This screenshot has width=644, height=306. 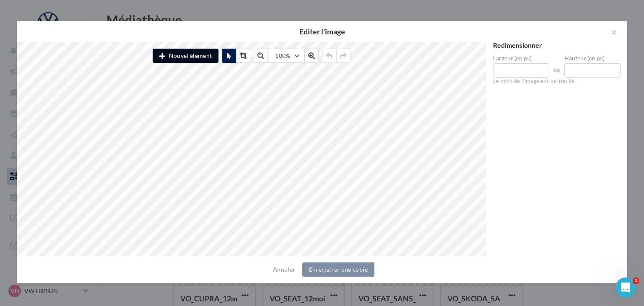 I want to click on button: Annuler, so click(x=284, y=270).